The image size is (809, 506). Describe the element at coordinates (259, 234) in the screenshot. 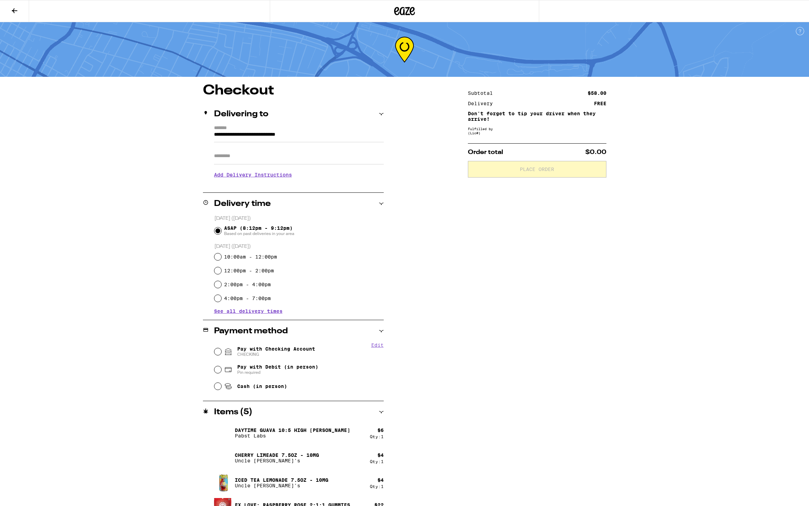

I see `span: Based on past deliveries in your area` at that location.